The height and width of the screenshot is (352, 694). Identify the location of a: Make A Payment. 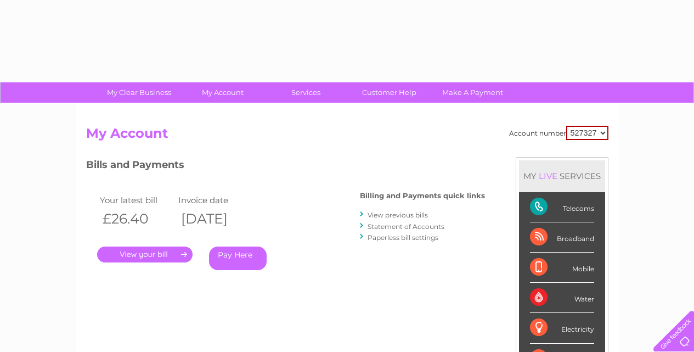
(472, 92).